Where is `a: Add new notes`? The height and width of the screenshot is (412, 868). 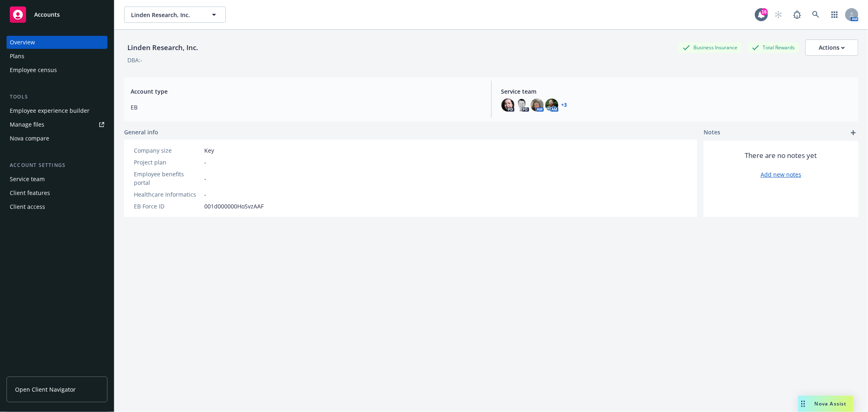
a: Add new notes is located at coordinates (781, 174).